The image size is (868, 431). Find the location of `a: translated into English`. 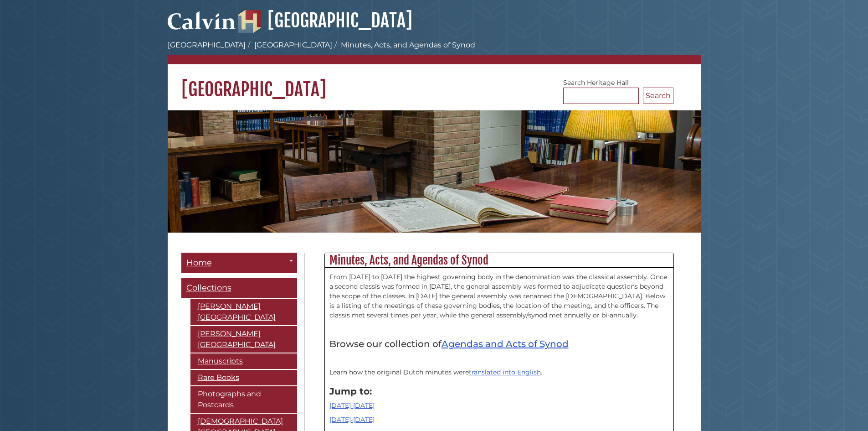

a: translated into English is located at coordinates (505, 372).